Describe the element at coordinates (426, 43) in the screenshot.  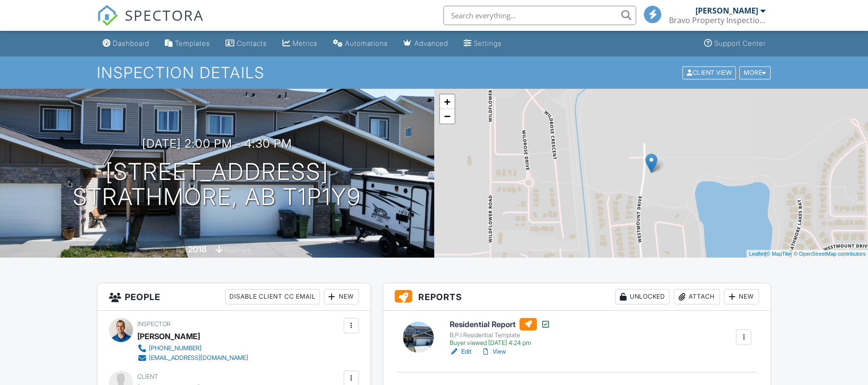
I see `a: Advanced` at that location.